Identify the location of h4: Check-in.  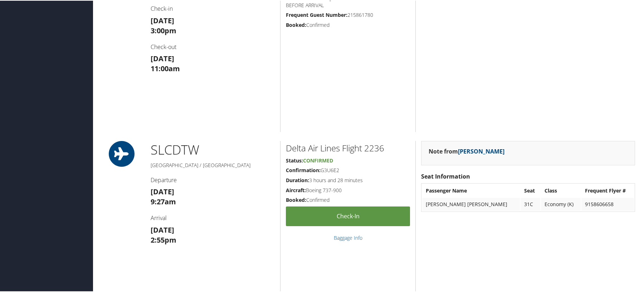
(213, 8).